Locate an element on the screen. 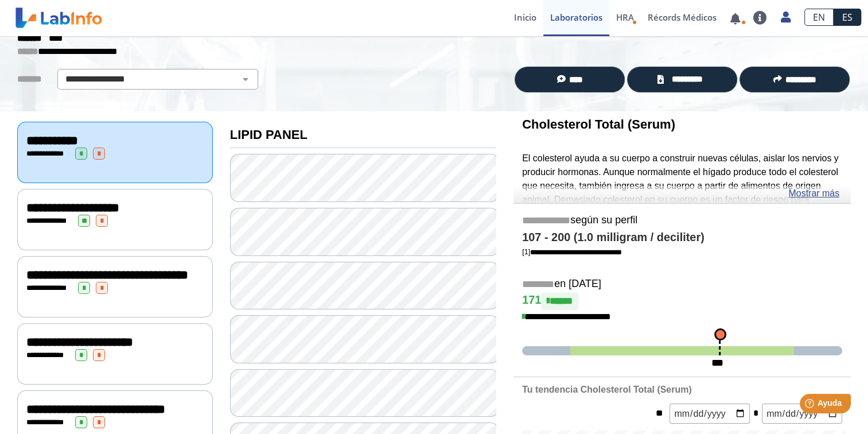  h5: según su perfil is located at coordinates (682, 220).